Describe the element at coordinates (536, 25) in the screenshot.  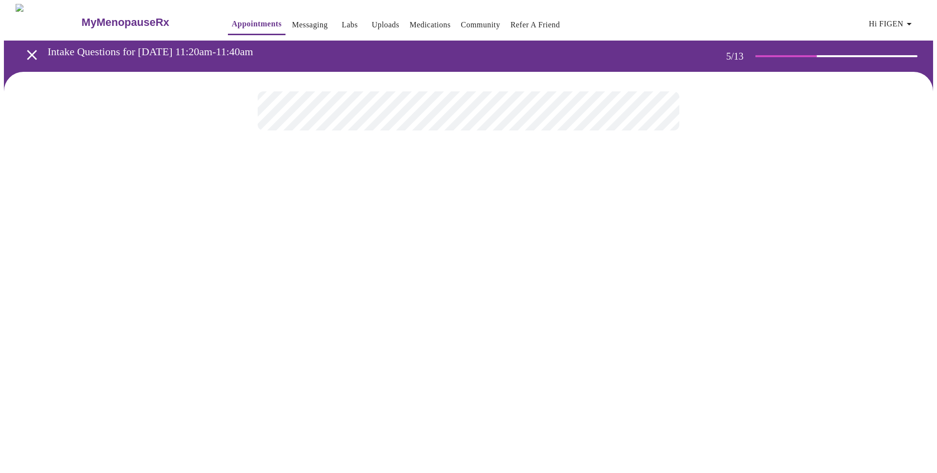
I see `button: Refer a Friend` at that location.